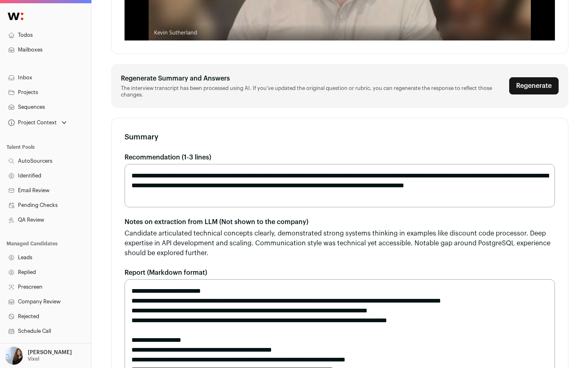 The height and width of the screenshot is (368, 588). I want to click on p: The interview transcript has been processed using AI. If you've updated the original question or ..., so click(313, 92).